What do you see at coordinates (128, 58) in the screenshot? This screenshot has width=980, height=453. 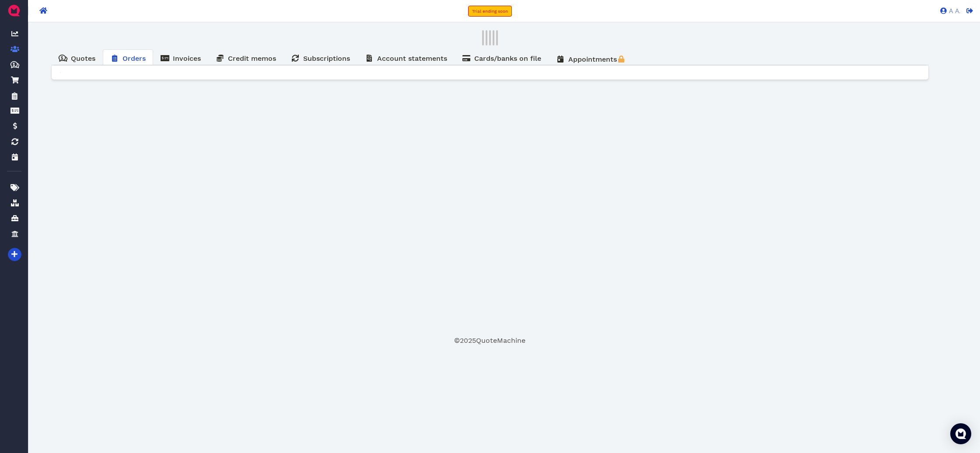 I see `a: Orders` at bounding box center [128, 58].